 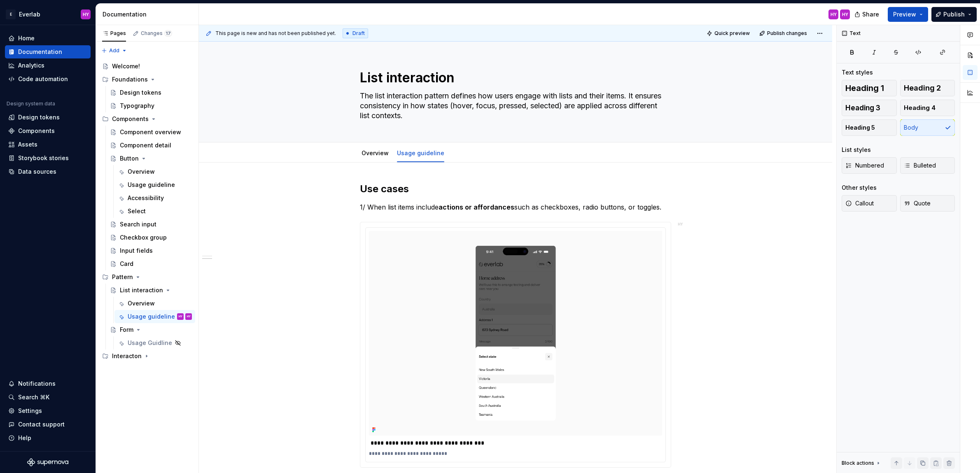 What do you see at coordinates (928, 203) in the screenshot?
I see `button: Quote` at bounding box center [928, 203].